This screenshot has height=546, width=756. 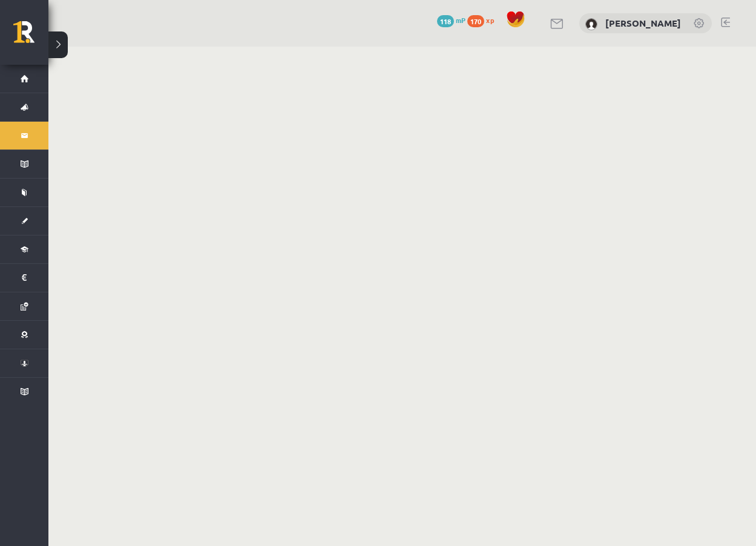 What do you see at coordinates (461, 20) in the screenshot?
I see `span: mP` at bounding box center [461, 20].